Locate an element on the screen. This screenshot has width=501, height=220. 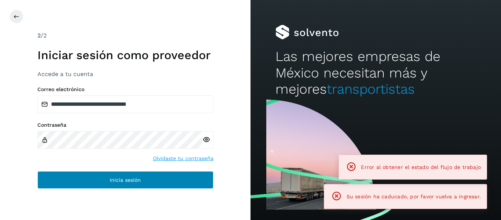
button: Inicia sesión is located at coordinates (126, 180).